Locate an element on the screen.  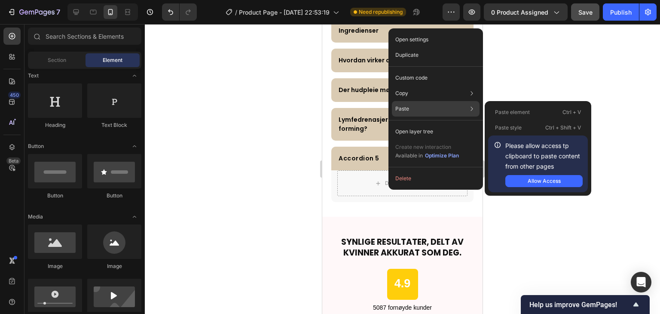
div: 450 is located at coordinates (14, 95).